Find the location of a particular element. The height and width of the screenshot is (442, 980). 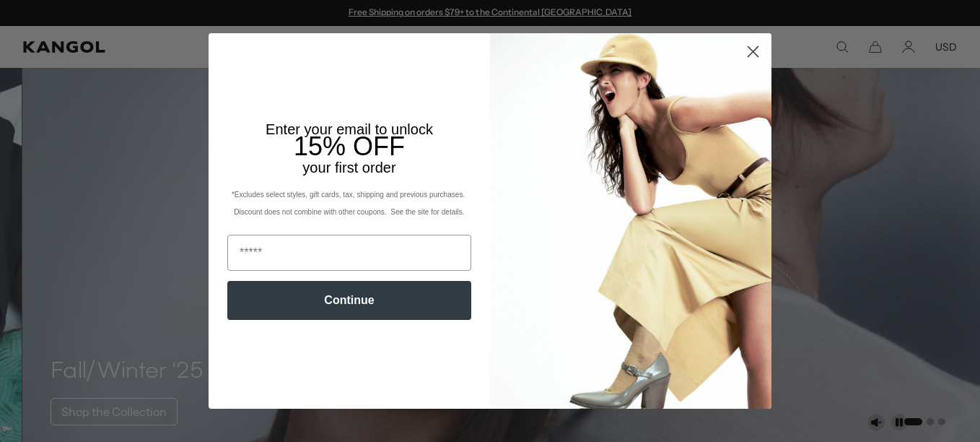

input: Email is located at coordinates (350, 253).